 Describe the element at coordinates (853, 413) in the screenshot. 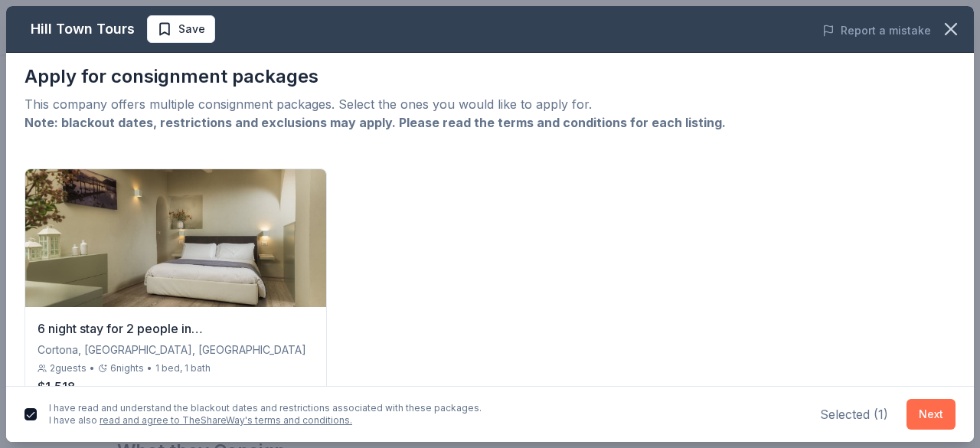

I see `div: Selected ( 1 )` at that location.